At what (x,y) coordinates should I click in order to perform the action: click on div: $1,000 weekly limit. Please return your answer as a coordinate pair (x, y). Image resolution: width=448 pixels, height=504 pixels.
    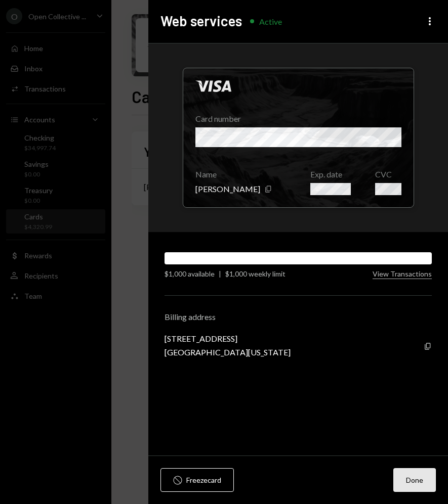
    Looking at the image, I should click on (255, 273).